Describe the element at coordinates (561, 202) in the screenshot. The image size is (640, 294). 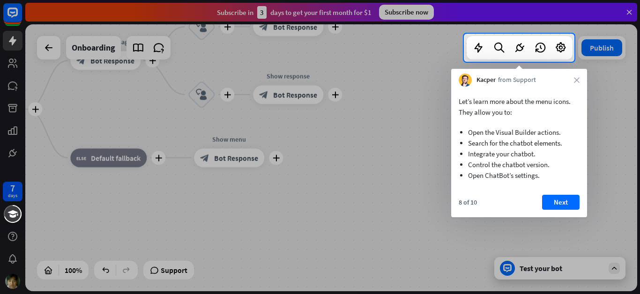
I see `button: Next` at that location.